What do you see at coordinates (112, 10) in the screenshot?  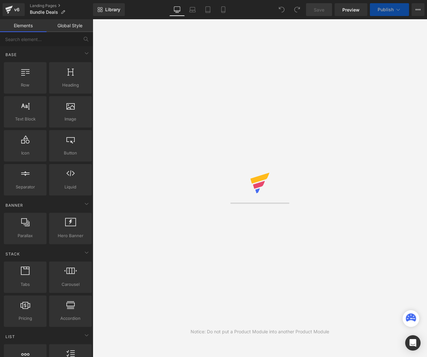 I see `span: Library` at bounding box center [112, 10].